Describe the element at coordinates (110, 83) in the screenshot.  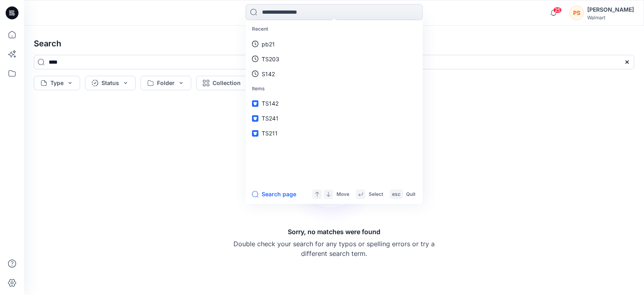
I see `button: Status` at that location.